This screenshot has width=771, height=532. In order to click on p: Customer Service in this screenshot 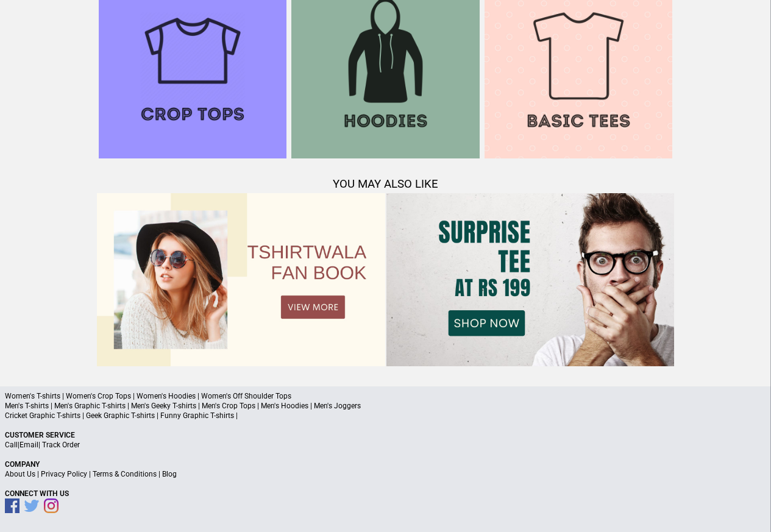, I will do `click(386, 435)`.